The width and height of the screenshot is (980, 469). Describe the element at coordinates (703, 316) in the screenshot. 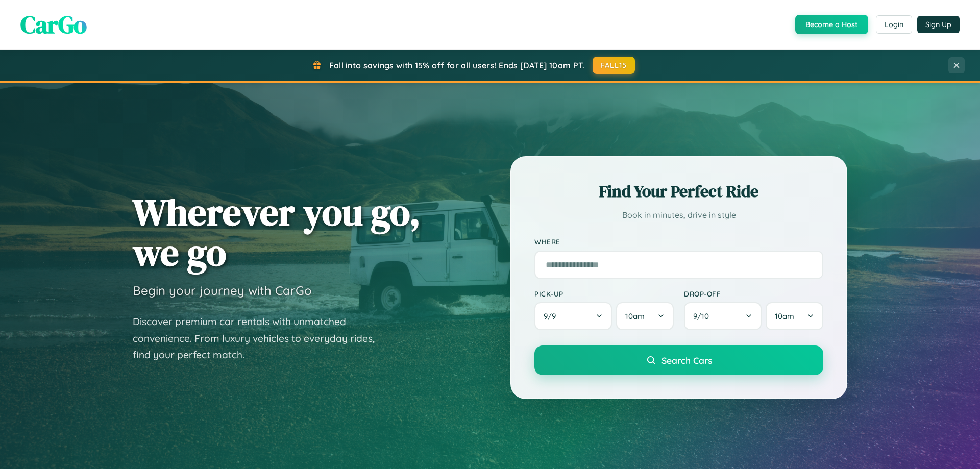

I see `span: 9 / 10` at that location.